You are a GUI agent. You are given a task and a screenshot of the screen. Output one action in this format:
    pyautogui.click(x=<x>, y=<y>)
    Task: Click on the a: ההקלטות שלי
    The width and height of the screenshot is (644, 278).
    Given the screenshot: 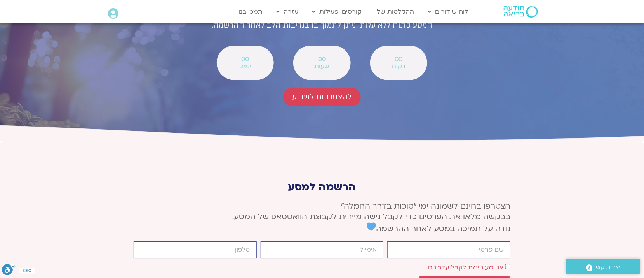 What is the action you would take?
    pyautogui.click(x=395, y=12)
    